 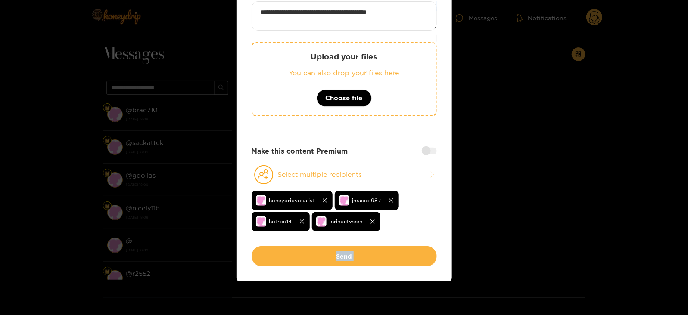 I want to click on span: mrinbetween, so click(x=346, y=221).